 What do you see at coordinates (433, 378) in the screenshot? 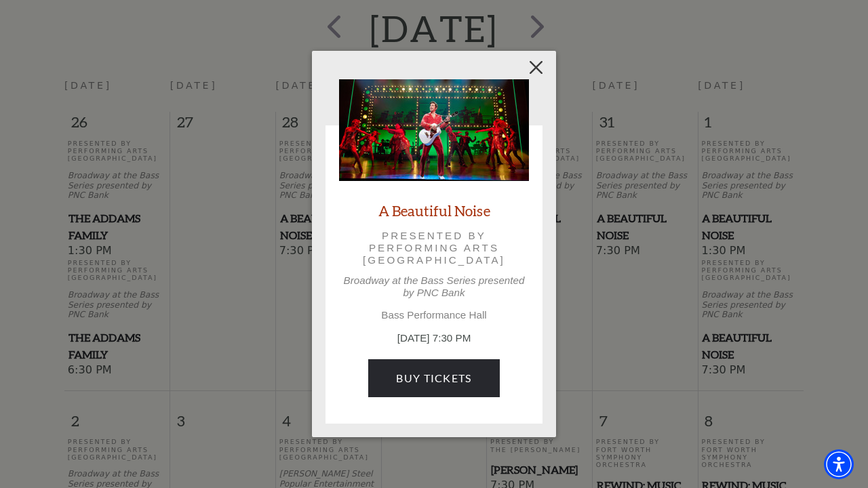
I see `a: Buy Tickets` at bounding box center [433, 378].